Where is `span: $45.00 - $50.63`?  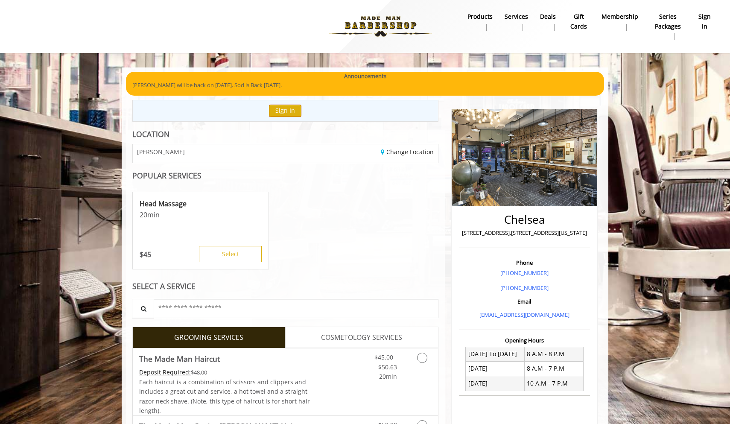 span: $45.00 - $50.63 is located at coordinates (385, 361).